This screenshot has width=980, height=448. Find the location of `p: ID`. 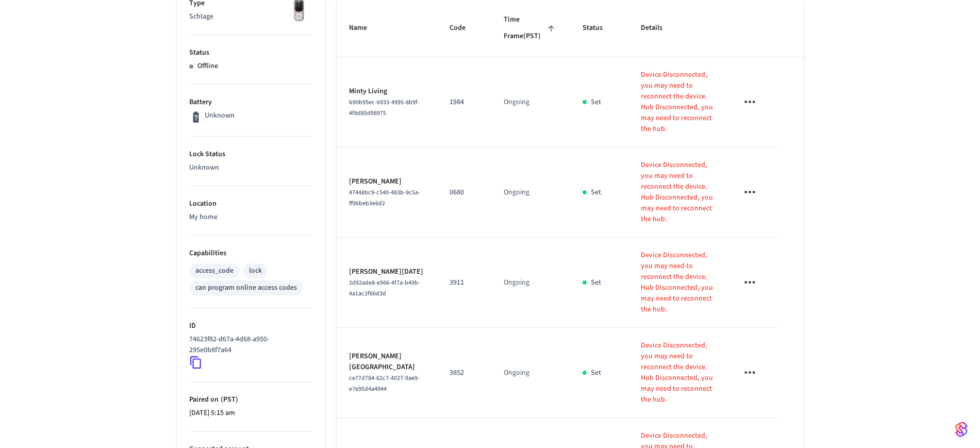

p: ID is located at coordinates (251, 325).